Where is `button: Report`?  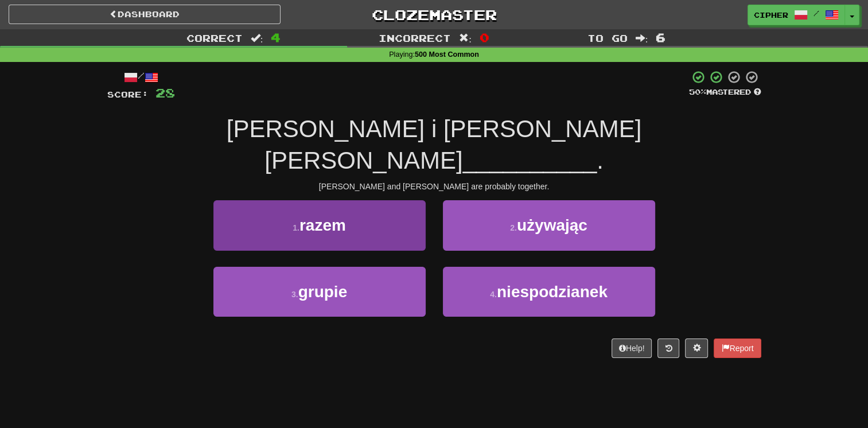 button: Report is located at coordinates (737, 348).